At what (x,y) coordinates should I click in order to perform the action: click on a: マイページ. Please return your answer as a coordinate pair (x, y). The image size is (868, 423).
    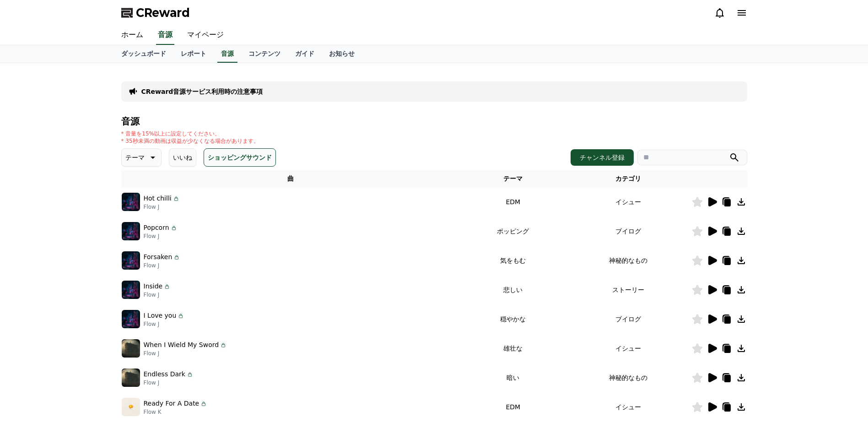
    Looking at the image, I should click on (205, 35).